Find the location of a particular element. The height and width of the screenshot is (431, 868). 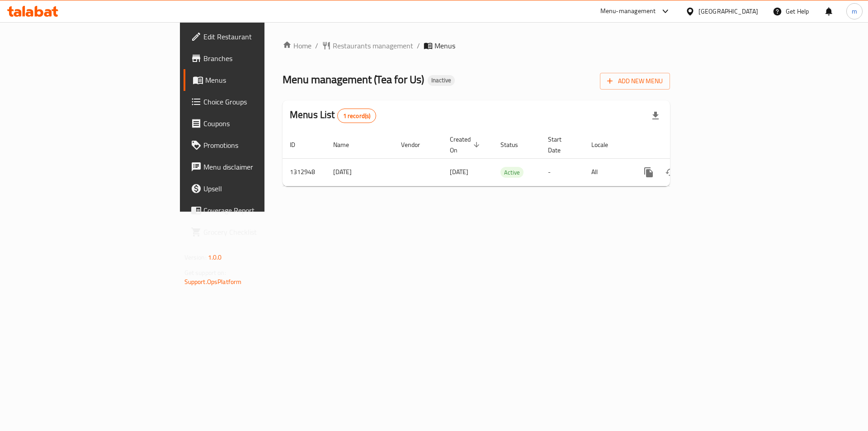

span: m is located at coordinates (854, 11).